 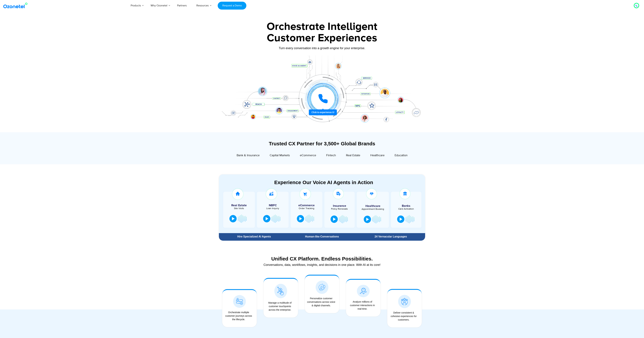 I want to click on div: Analyze millions of customer interactions in real-time., so click(x=363, y=305).